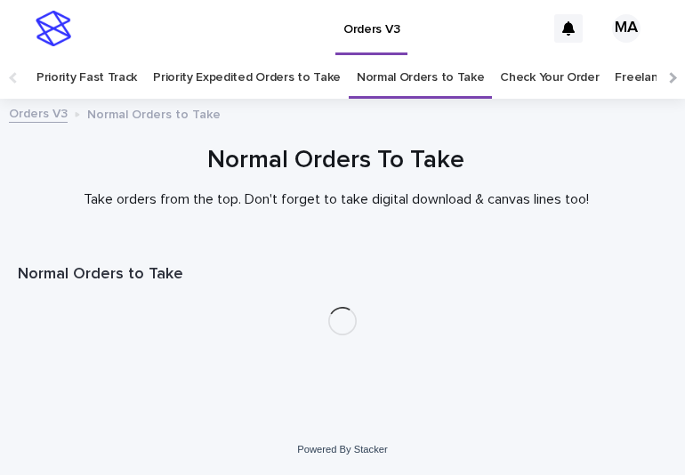 This screenshot has height=475, width=685. Describe the element at coordinates (53, 28) in the screenshot. I see `img: stacker-logo-s-only.png` at that location.